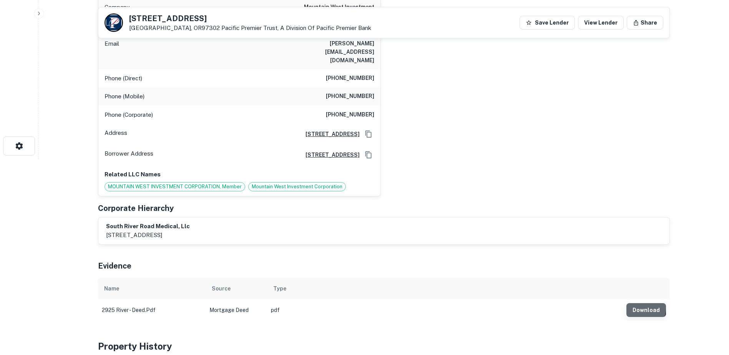 The width and height of the screenshot is (729, 355). I want to click on span: MOUNTAIN WEST INVESTMENT CORPORATION, Member, so click(175, 187).